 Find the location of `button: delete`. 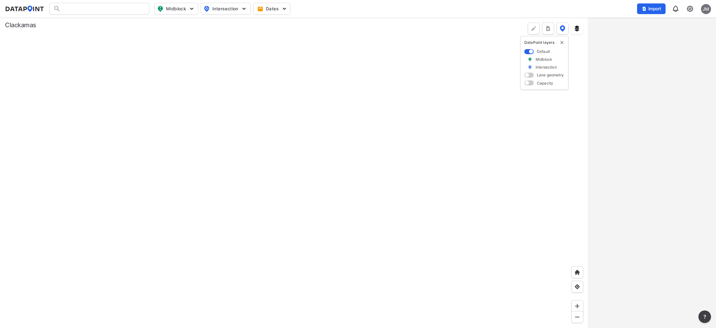

button: delete is located at coordinates (562, 43).